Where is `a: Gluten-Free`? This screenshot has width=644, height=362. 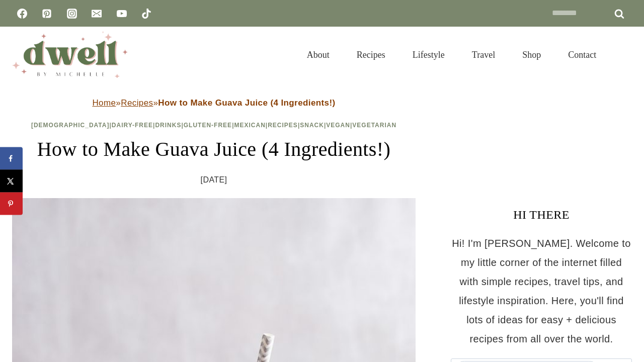 a: Gluten-Free is located at coordinates (208, 125).